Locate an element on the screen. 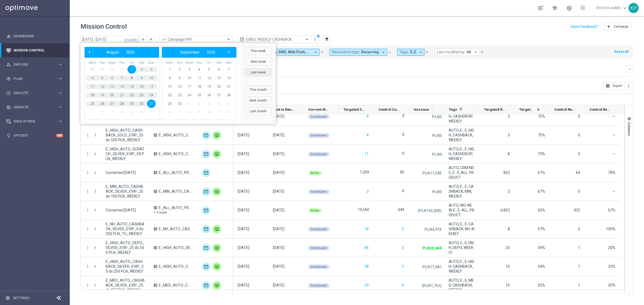  button: Recurrence type: Recurring arrow_drop_down is located at coordinates (359, 53).